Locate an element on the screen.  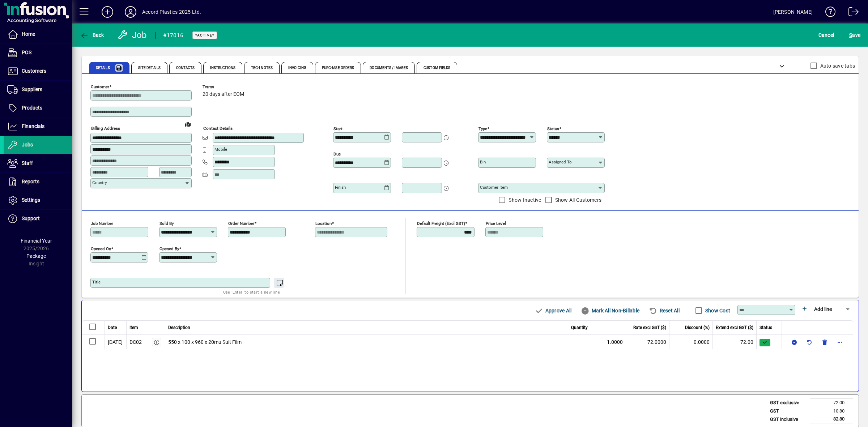
td: GST exclusive is located at coordinates (788, 403).